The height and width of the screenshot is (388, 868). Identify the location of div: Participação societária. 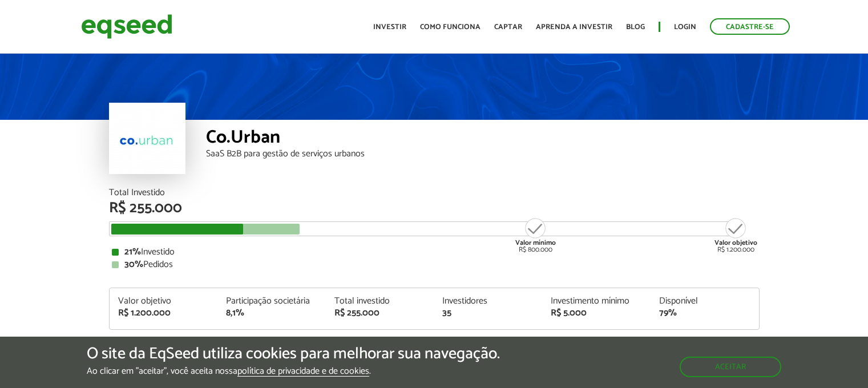
(272, 302).